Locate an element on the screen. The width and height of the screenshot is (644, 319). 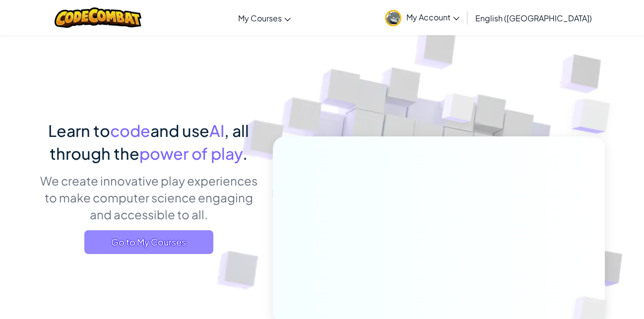
p: We create innovative play experiences to make computer science engaging and accessible to all. is located at coordinates (148, 198).